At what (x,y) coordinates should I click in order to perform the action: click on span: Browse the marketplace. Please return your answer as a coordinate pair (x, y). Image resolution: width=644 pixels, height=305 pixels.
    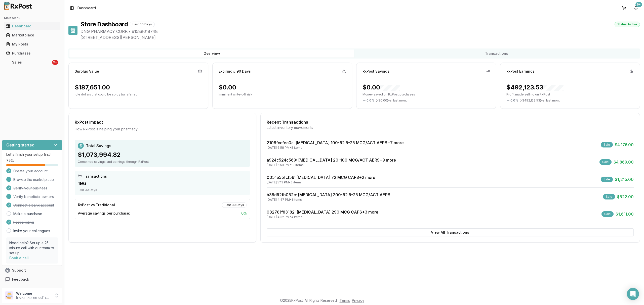
    Looking at the image, I should click on (33, 180).